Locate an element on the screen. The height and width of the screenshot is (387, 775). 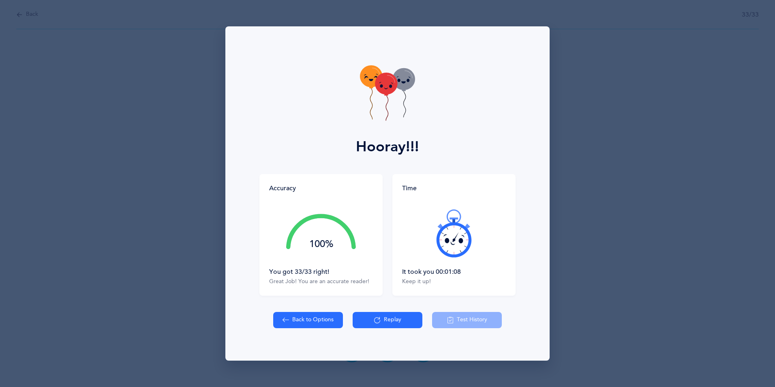
button: Back to Options is located at coordinates (308, 320).